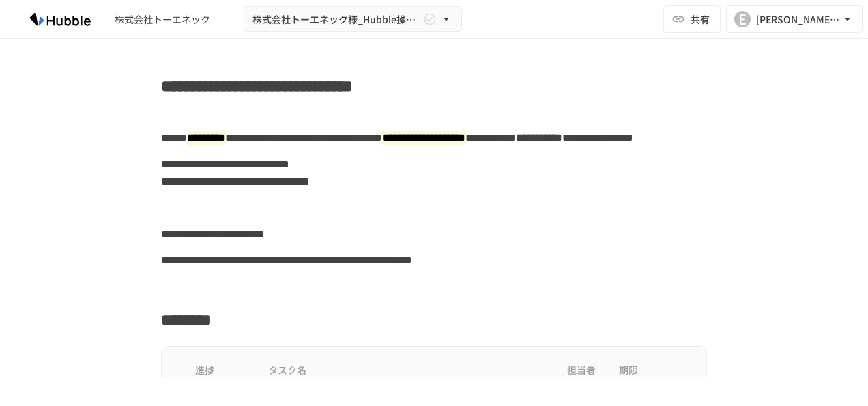 The width and height of the screenshot is (868, 406). Describe the element at coordinates (743, 19) in the screenshot. I see `div: E` at that location.